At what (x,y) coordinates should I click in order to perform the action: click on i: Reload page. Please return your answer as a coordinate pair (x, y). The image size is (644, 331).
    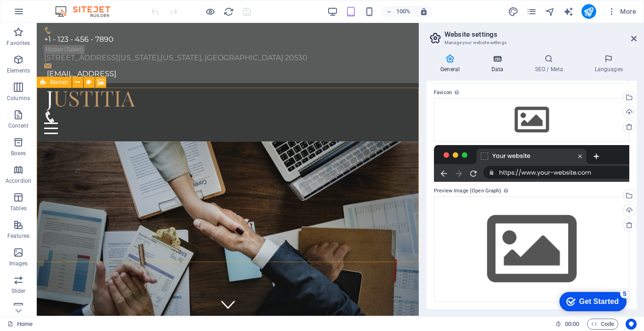
    Looking at the image, I should click on (228, 11).